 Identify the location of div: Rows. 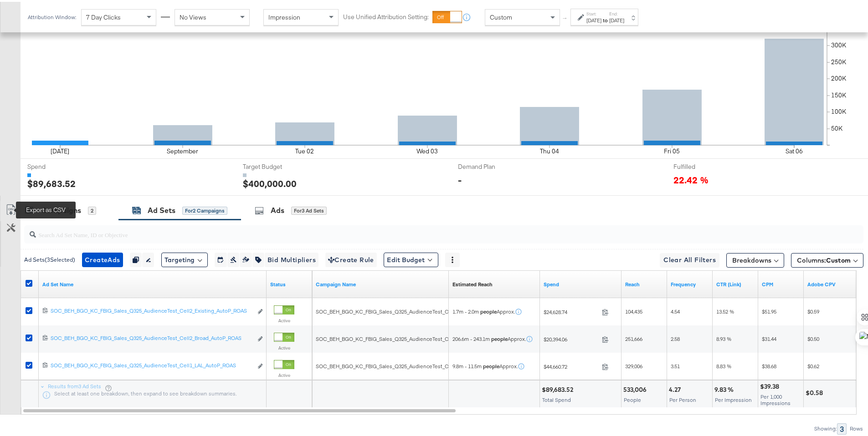
(855, 427).